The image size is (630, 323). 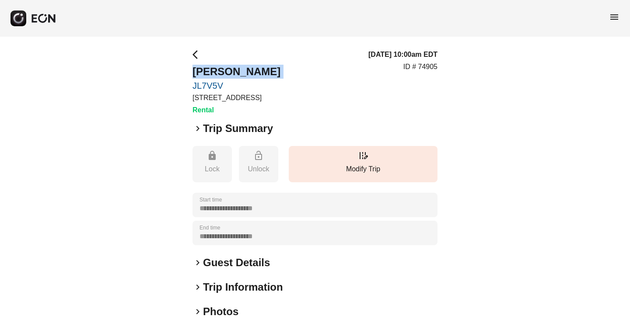 What do you see at coordinates (243, 288) in the screenshot?
I see `h2: Trip Information` at bounding box center [243, 288].